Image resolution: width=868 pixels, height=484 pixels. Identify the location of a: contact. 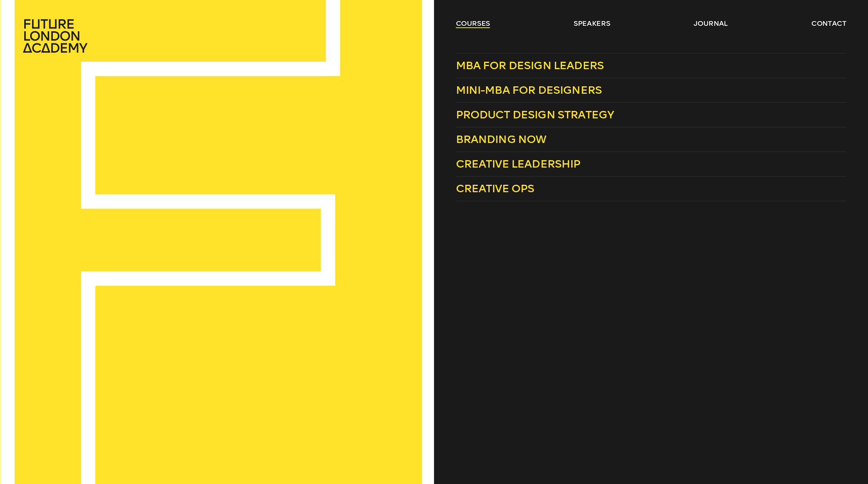
(829, 24).